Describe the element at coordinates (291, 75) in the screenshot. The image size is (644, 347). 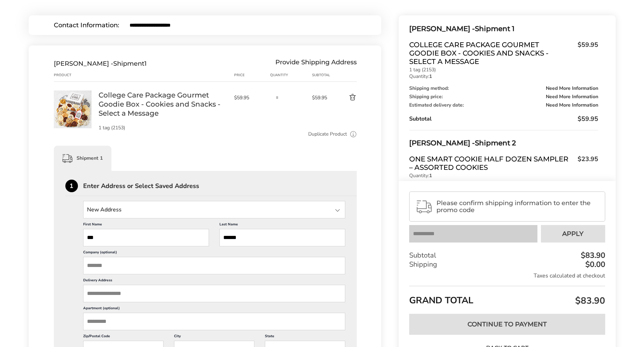
I see `div: Quantity` at that location.